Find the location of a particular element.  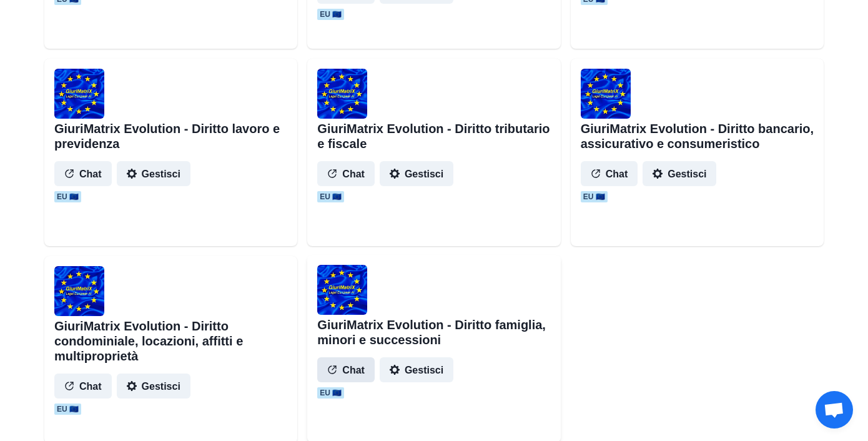

h2: GiuriMatrix Evolution - Diritto bancario, assicurativo e consumeristico is located at coordinates (697, 136).